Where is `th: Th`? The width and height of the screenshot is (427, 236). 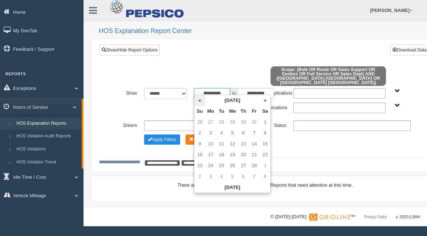
th: Th is located at coordinates (243, 112).